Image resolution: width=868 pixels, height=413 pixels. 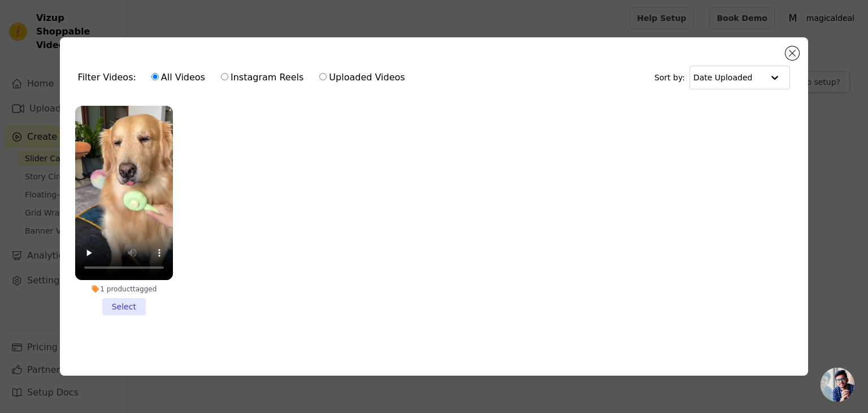 What do you see at coordinates (262, 78) in the screenshot?
I see `label: Instagram Reels` at bounding box center [262, 78].